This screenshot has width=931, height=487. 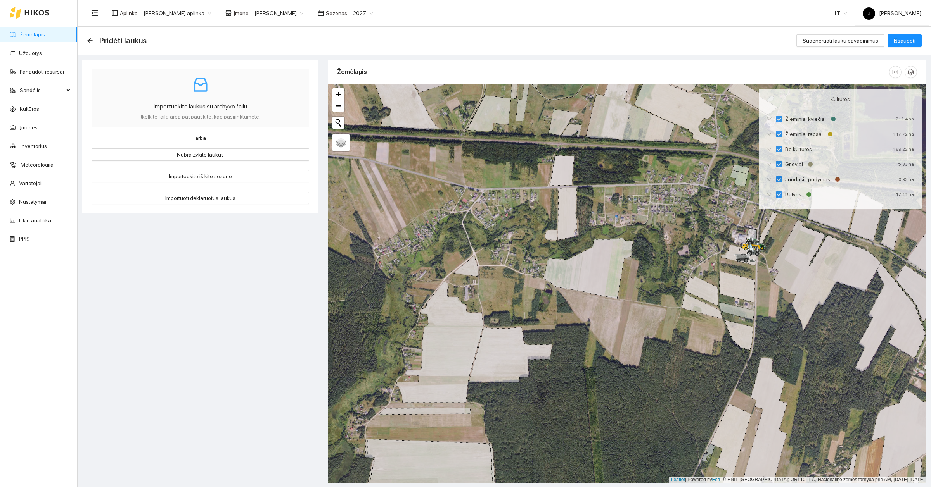 What do you see at coordinates (337, 13) in the screenshot?
I see `span: Sezonas :` at bounding box center [337, 13].